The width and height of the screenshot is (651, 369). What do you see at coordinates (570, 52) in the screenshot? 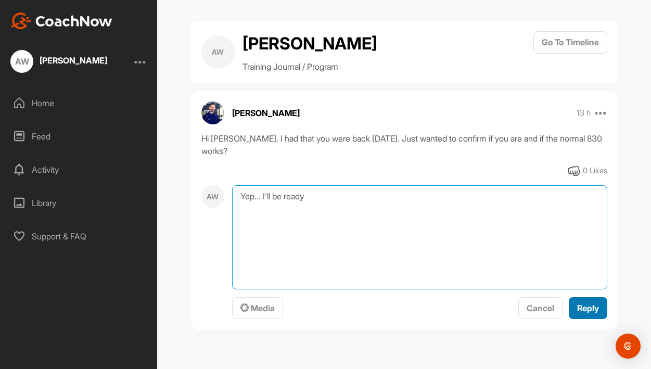
I see `a: Go To Timeline` at bounding box center [570, 52].